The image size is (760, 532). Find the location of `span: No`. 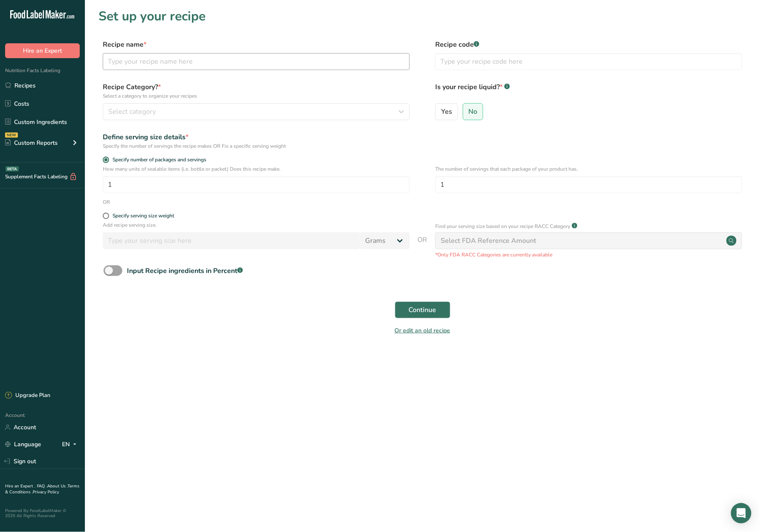

span: No is located at coordinates (473, 112).